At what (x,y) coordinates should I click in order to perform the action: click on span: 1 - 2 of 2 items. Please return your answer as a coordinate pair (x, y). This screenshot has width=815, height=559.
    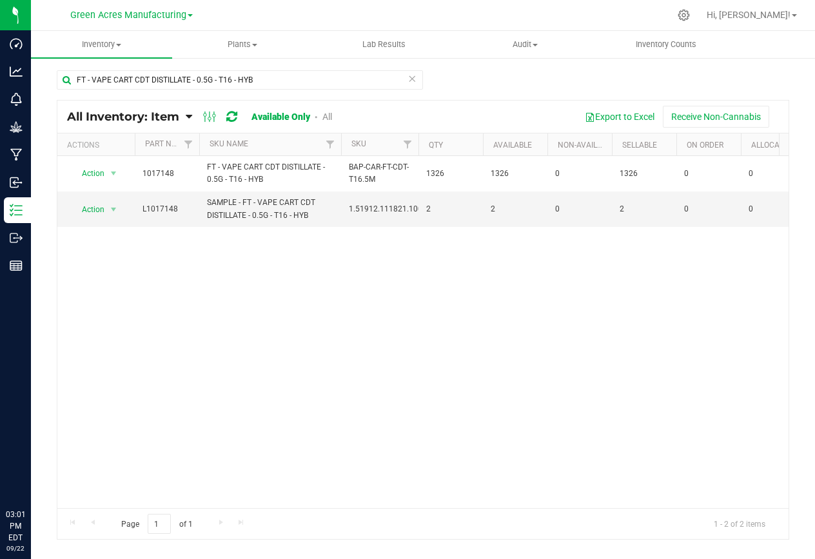
    Looking at the image, I should click on (740, 524).